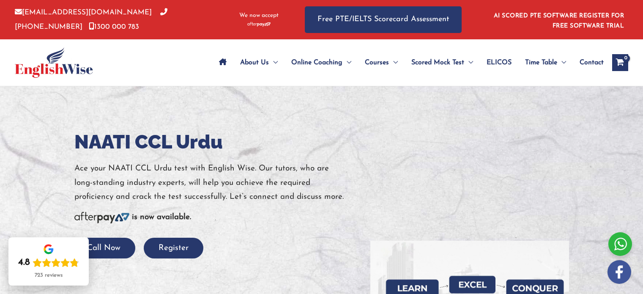 The width and height of the screenshot is (643, 294). What do you see at coordinates (54, 63) in the screenshot?
I see `img: cropped-ew-logo` at bounding box center [54, 63].